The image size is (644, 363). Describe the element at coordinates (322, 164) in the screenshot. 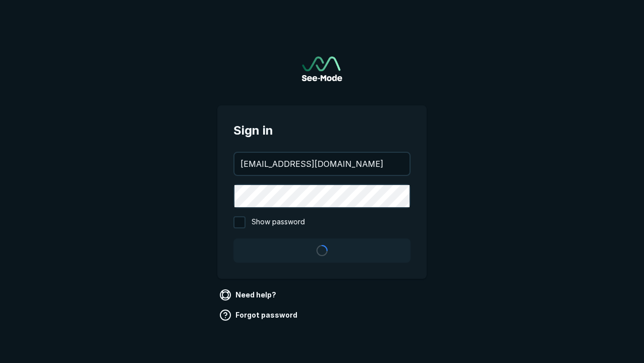

I see `input: your@email.com` at that location.